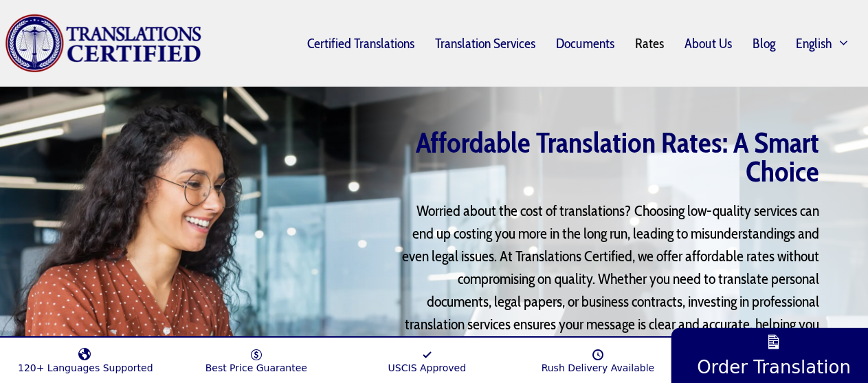 This screenshot has width=868, height=383. What do you see at coordinates (708, 43) in the screenshot?
I see `a: About Us` at bounding box center [708, 43].